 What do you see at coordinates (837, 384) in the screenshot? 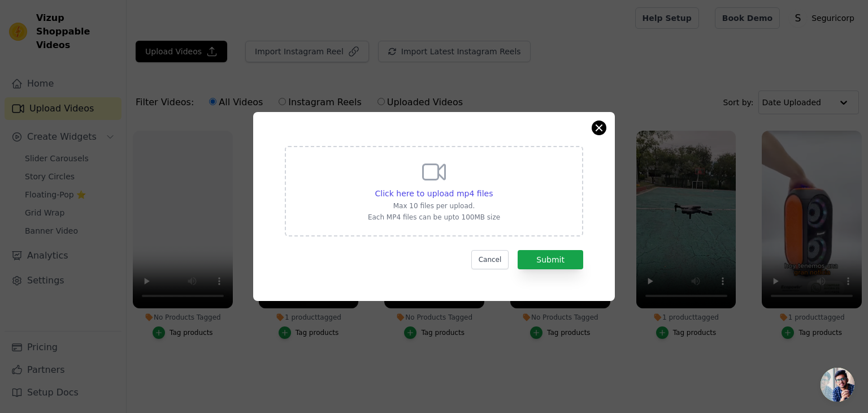
I see `a: Chat abierto` at bounding box center [837, 384].